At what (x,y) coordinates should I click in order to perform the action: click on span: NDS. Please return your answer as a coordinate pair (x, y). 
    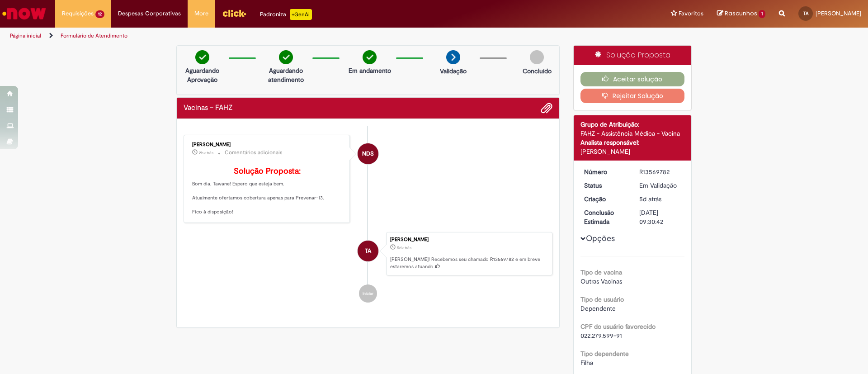
    Looking at the image, I should click on (368, 154).